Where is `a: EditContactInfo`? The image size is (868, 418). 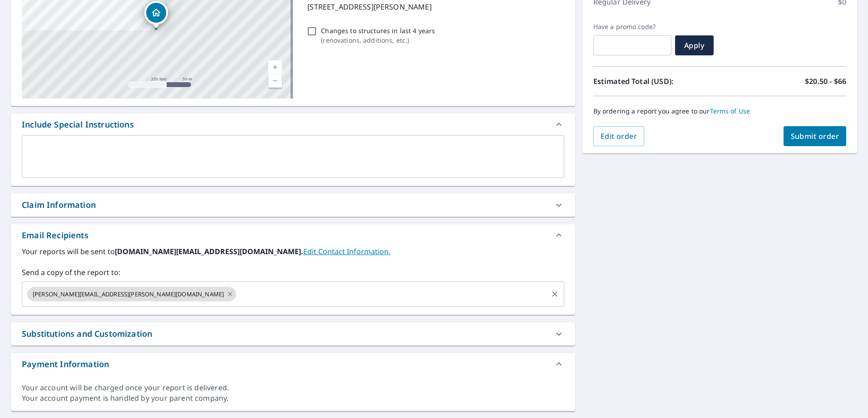
a: EditContactInfo is located at coordinates (347, 252).